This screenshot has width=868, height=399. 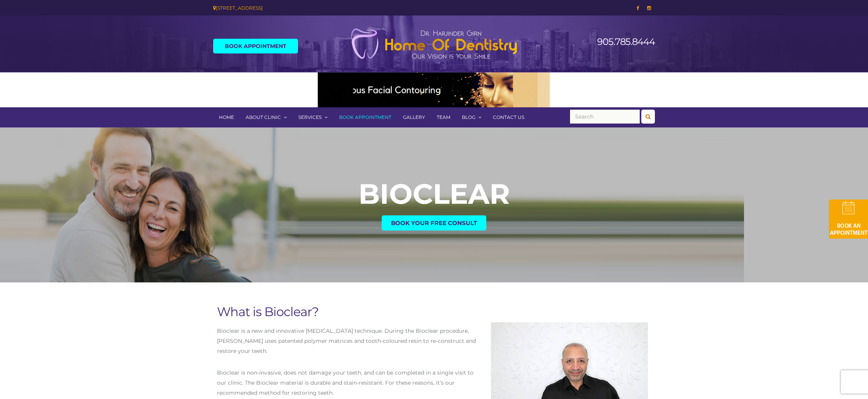 I want to click on a: Team, so click(x=444, y=117).